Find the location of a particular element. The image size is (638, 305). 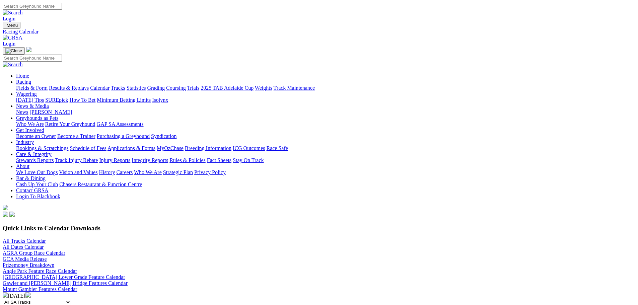

a: Weights is located at coordinates (264, 88).